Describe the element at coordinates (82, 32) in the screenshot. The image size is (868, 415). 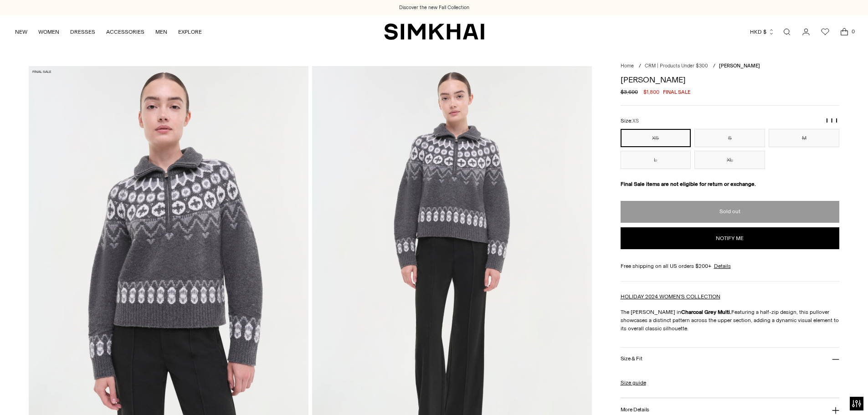
I see `a: DRESSES` at that location.